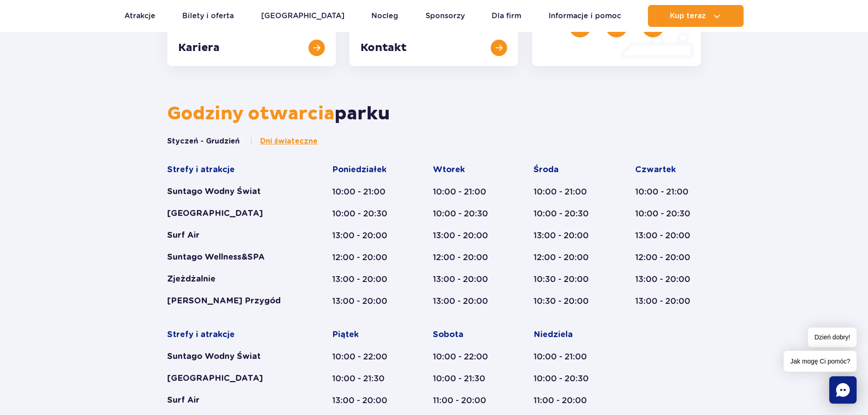 The height and width of the screenshot is (415, 868). Describe the element at coordinates (203, 141) in the screenshot. I see `button: Styczeń - Grudzień` at that location.